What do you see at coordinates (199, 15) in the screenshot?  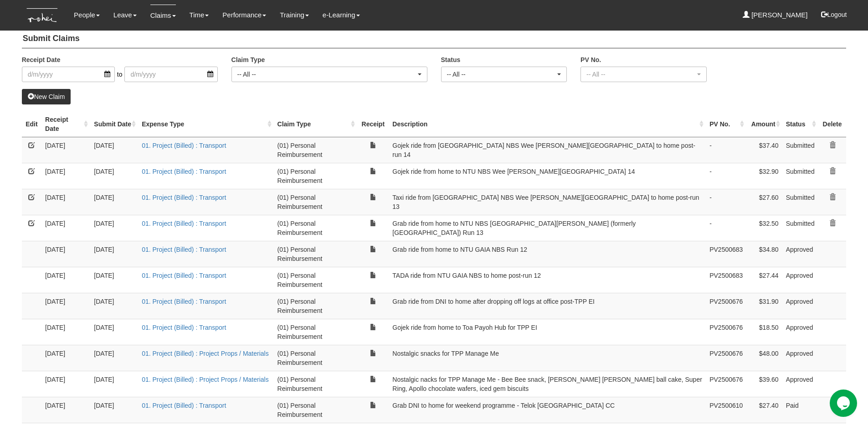 I see `a: Time` at bounding box center [199, 15].